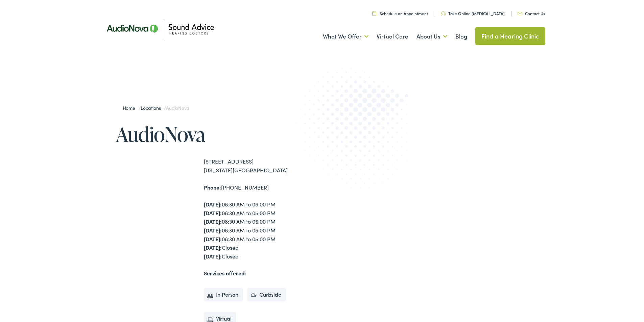 The image size is (644, 322). I want to click on a: Contact Us, so click(531, 13).